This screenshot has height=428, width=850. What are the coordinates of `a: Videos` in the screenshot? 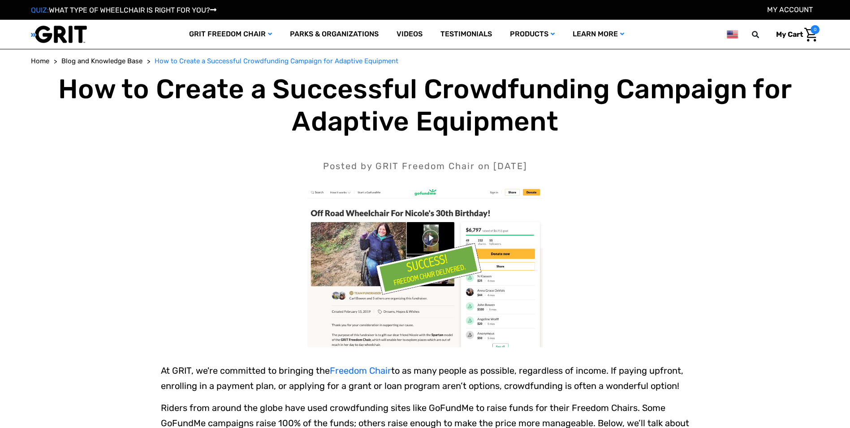 It's located at (410, 34).